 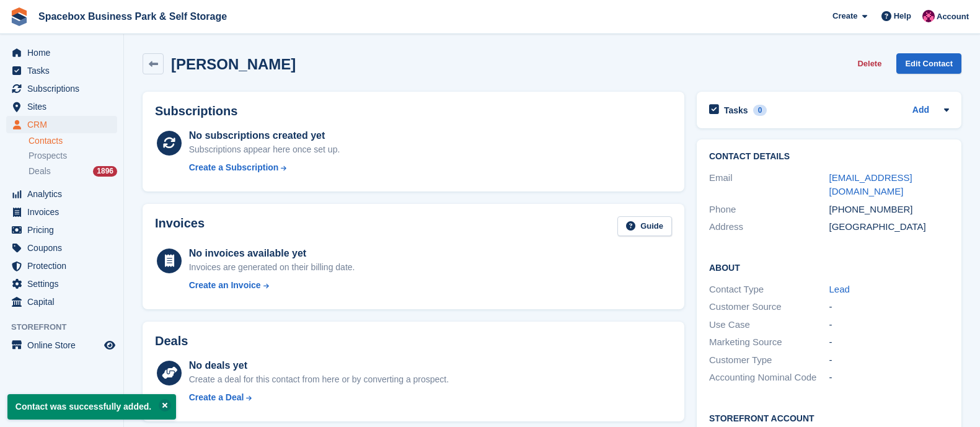 What do you see at coordinates (769, 209) in the screenshot?
I see `div: Phone` at bounding box center [769, 209].